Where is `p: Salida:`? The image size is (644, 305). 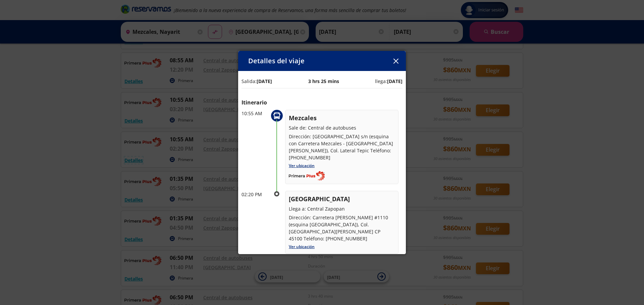
p: Salida: is located at coordinates (256, 81).